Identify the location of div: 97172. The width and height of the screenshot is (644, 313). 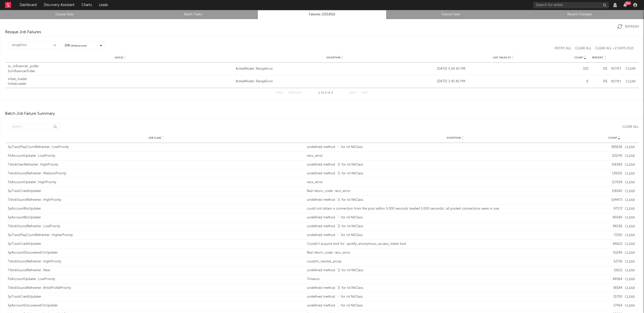
(614, 209).